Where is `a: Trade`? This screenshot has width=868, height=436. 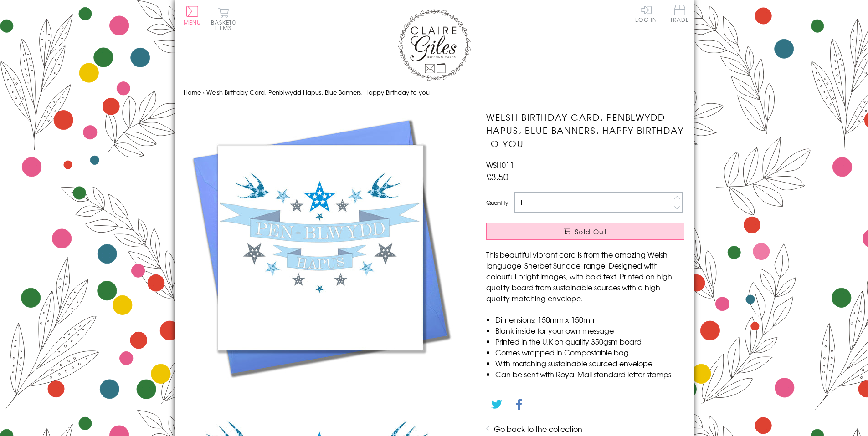
a: Trade is located at coordinates (680, 14).